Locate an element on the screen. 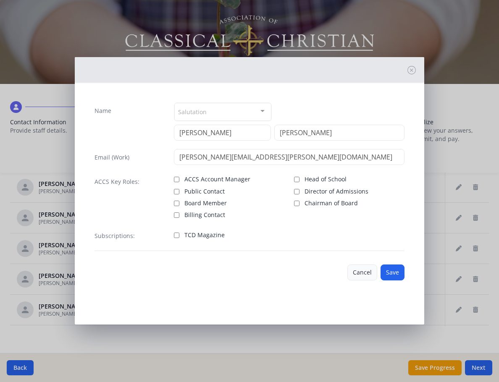  span: Board Member is located at coordinates (205, 203).